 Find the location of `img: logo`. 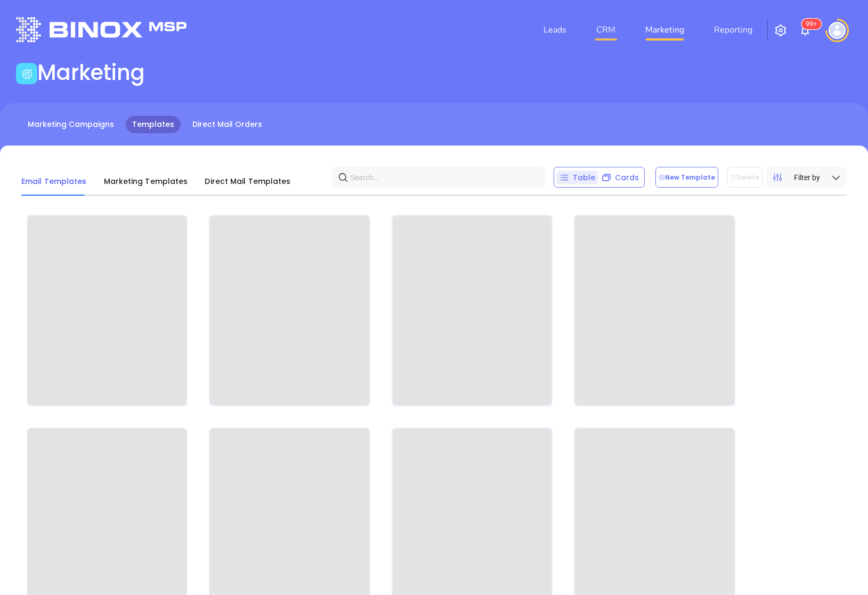

img: logo is located at coordinates (101, 29).